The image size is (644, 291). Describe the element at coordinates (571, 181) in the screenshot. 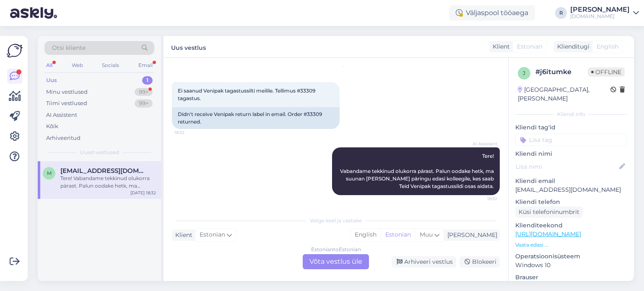

I see `p: Kliendi email` at that location.